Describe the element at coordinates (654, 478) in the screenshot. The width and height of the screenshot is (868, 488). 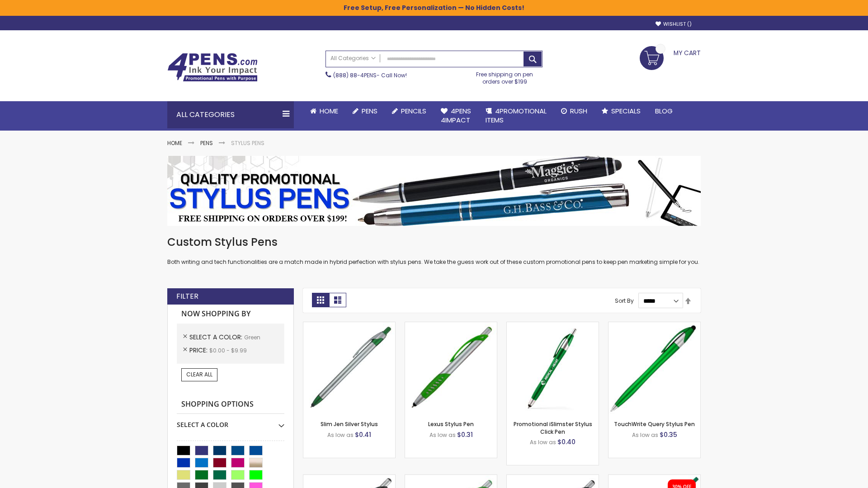
I see `a: iSlimster II - Full Color-Green` at that location.